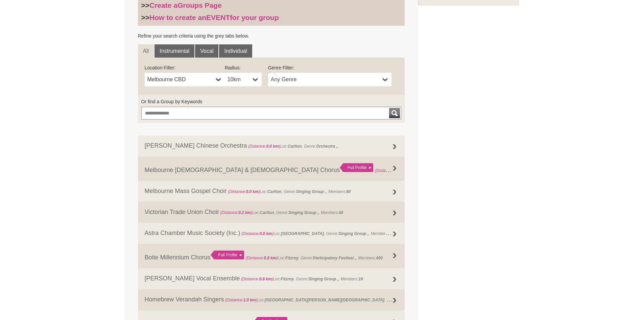 This screenshot has height=320, width=644. What do you see at coordinates (249, 300) in the screenshot?
I see `strong: 1.0 km` at bounding box center [249, 300].